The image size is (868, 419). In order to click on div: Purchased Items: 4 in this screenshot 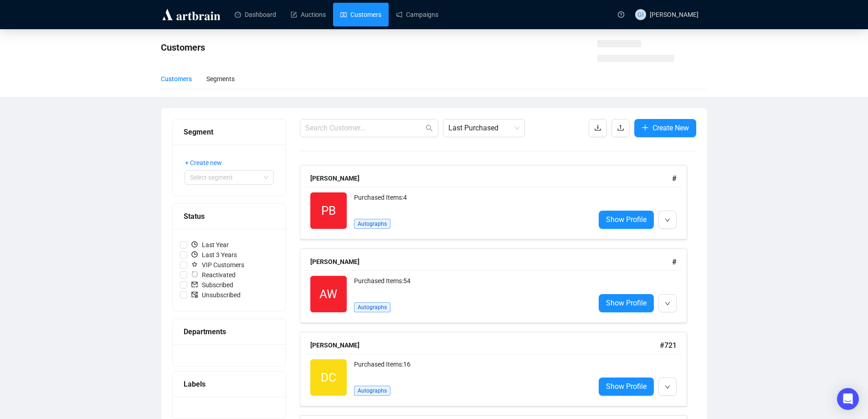, I will do `click(471, 202)`.